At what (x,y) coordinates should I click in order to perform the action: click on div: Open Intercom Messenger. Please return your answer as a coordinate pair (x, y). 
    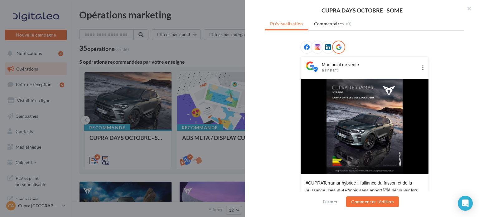
    Looking at the image, I should click on (466, 203).